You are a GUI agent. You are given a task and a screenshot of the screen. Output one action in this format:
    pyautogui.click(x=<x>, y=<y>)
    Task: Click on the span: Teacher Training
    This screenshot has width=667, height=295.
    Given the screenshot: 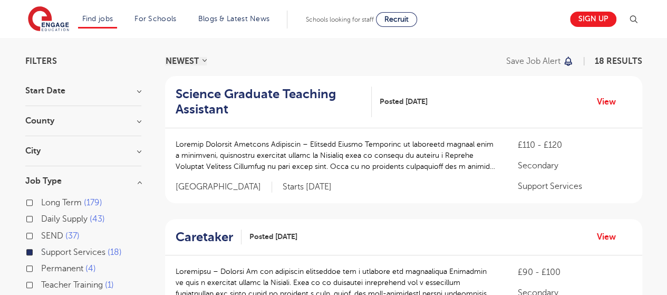 What is the action you would take?
    pyautogui.click(x=72, y=285)
    